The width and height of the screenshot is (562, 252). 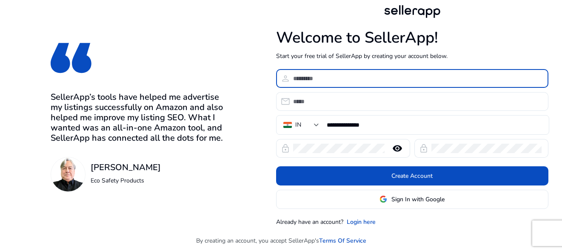 I want to click on a: Login here, so click(x=361, y=221).